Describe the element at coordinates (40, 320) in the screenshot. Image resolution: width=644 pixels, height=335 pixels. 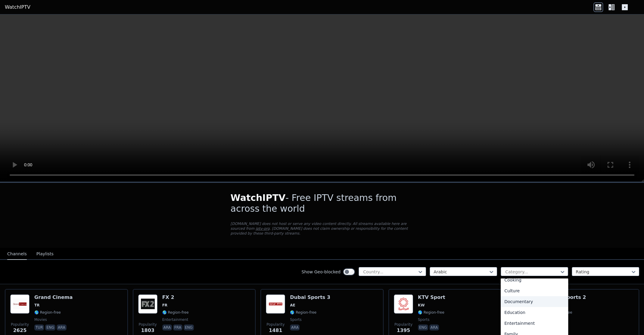
I see `span: movies` at that location.